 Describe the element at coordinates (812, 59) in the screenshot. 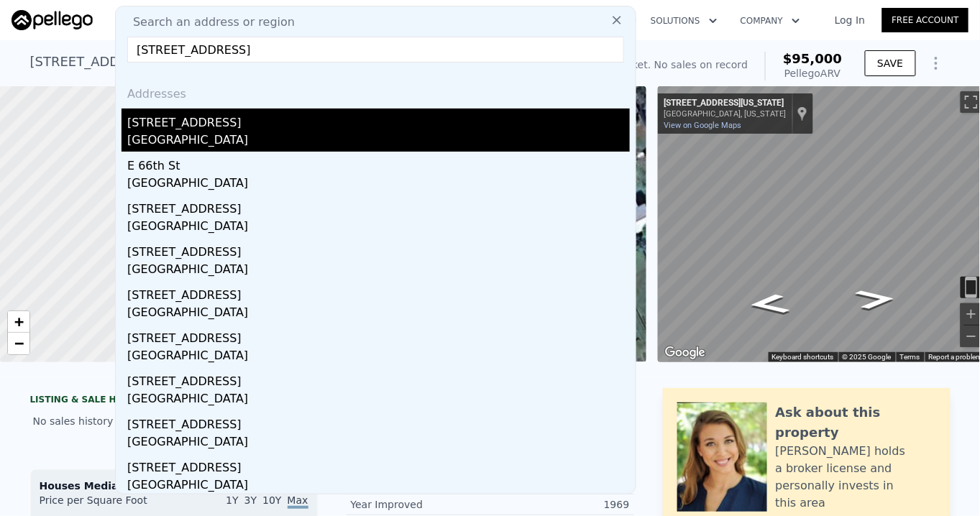

I see `span: $95,000` at that location.